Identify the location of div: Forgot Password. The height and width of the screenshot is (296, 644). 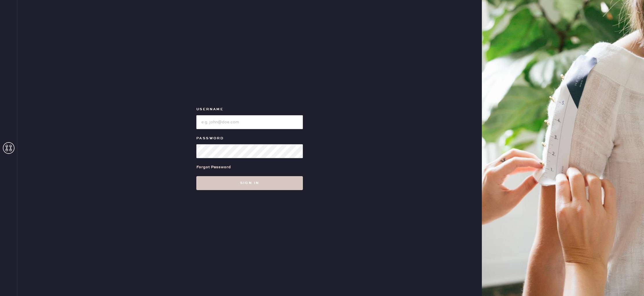
(213, 167).